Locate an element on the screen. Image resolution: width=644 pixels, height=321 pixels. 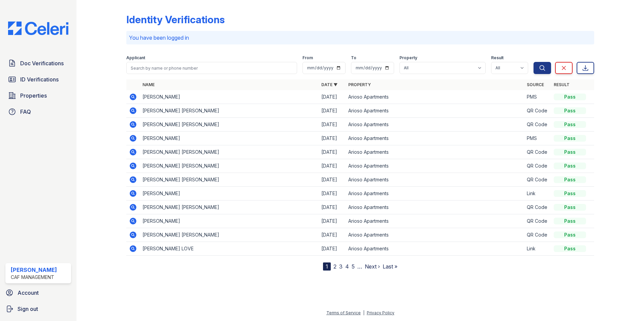
label: Property is located at coordinates (408, 58).